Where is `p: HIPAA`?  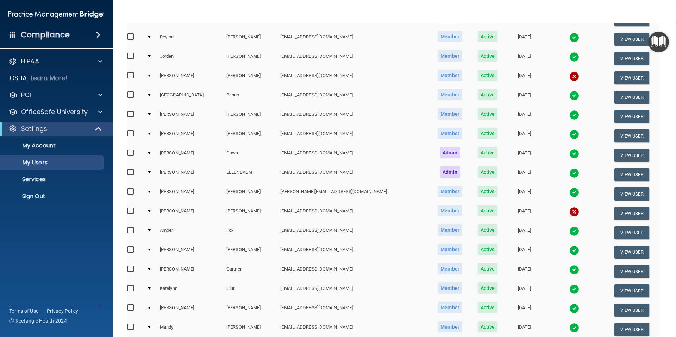
p: HIPAA is located at coordinates (30, 61).